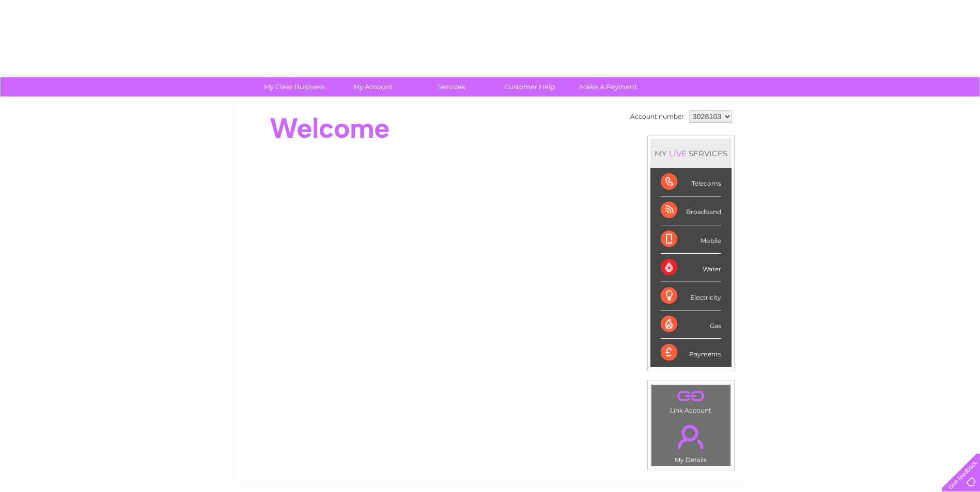  Describe the element at coordinates (690, 153) in the screenshot. I see `div: MY SERVICES` at that location.